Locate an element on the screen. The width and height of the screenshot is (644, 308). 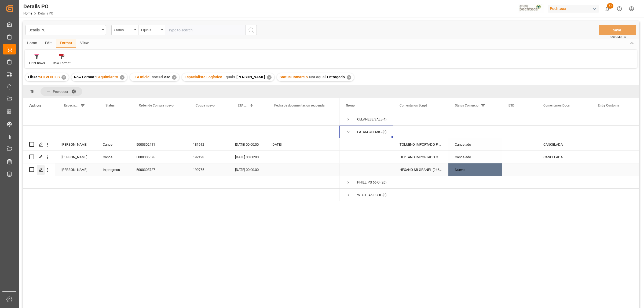
div: In progress is located at coordinates (113, 169).